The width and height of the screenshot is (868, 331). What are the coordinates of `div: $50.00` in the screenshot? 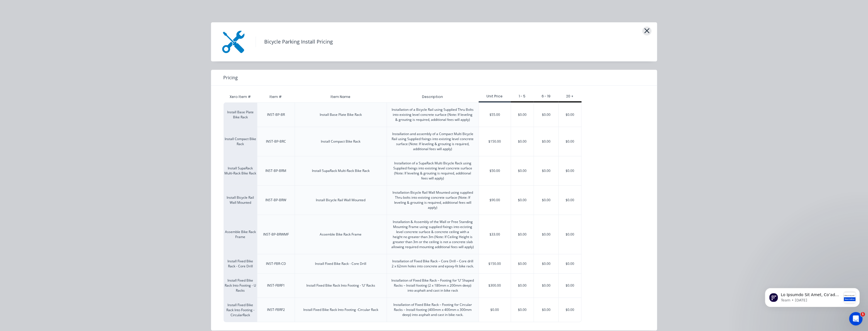 It's located at (495, 171).